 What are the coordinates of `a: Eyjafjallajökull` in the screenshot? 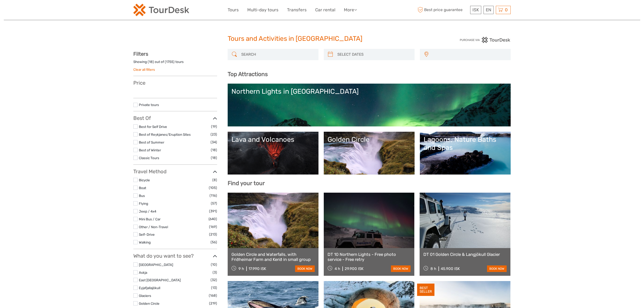 It's located at (150, 288).